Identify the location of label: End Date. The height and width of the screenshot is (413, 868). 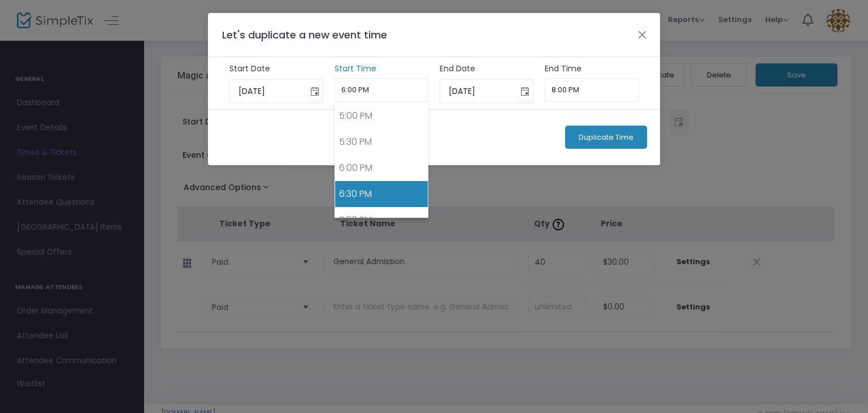
(486, 68).